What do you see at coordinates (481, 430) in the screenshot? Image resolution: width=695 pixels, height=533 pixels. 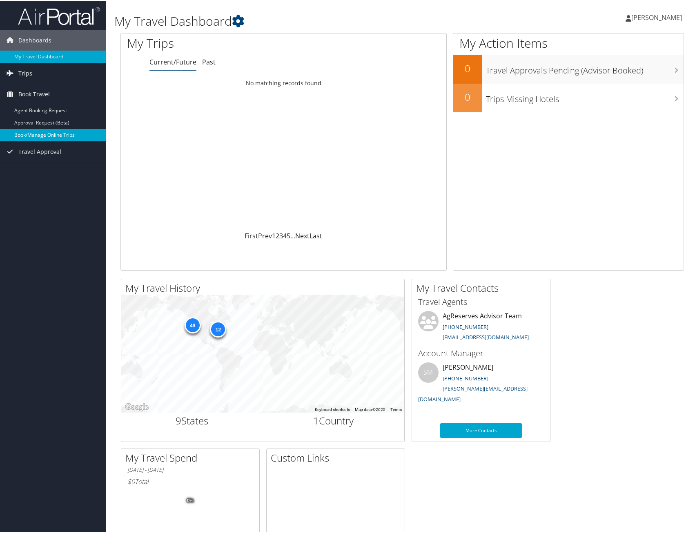 I see `a: More Contacts` at bounding box center [481, 430].